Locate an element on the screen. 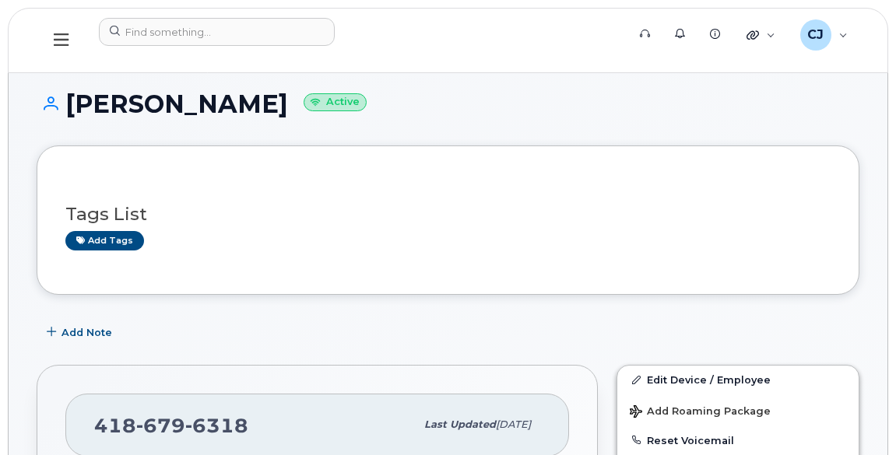 This screenshot has height=455, width=896. a: Edit Device / Employee is located at coordinates (738, 380).